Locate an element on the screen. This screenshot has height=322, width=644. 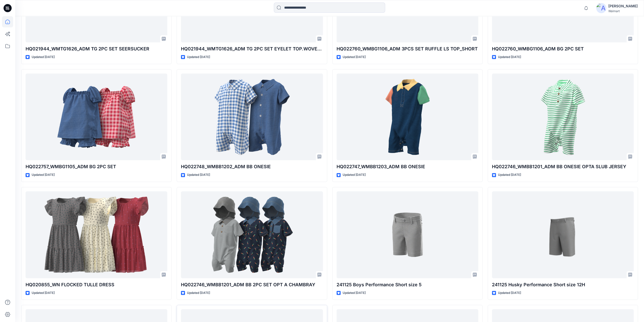
a: HQ022746_WMBB1201_ADM BB 2PC SET OPT A CHAMBRAY is located at coordinates (252, 235).